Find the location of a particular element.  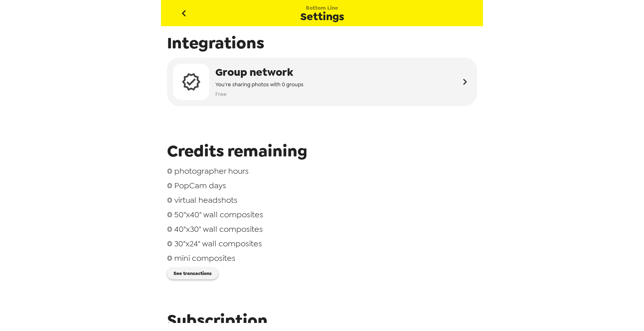

span: Bottom Line is located at coordinates (322, 8).